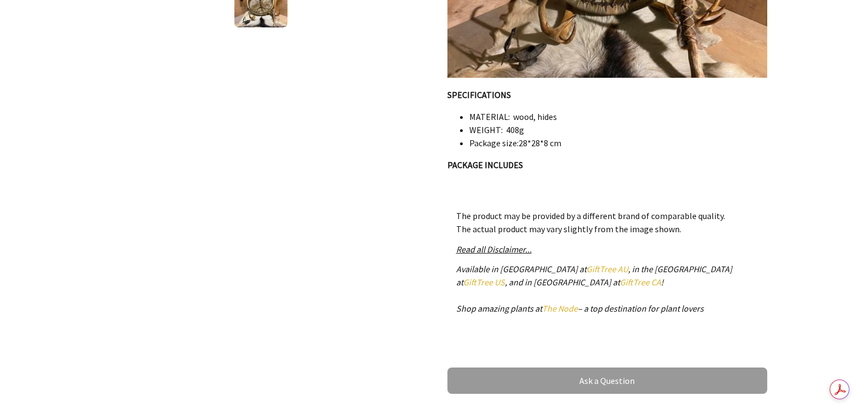 This screenshot has height=419, width=868. Describe the element at coordinates (607, 381) in the screenshot. I see `a: Ask a Question` at that location.